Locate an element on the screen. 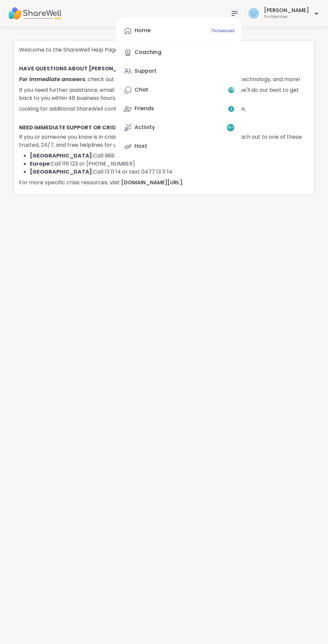 This screenshot has width=328, height=644. h4: NEED IMMEDIATE SUPPORT OR CRISIS RESOURCES? is located at coordinates (164, 129).